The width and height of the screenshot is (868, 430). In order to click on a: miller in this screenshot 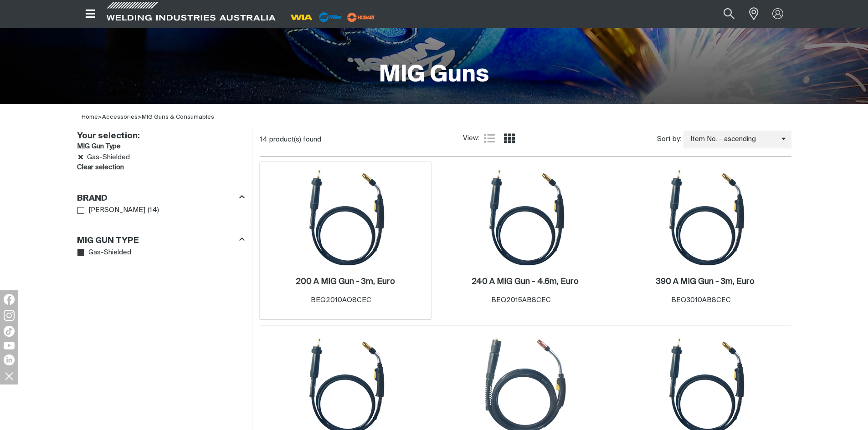, I will do `click(361, 17)`.